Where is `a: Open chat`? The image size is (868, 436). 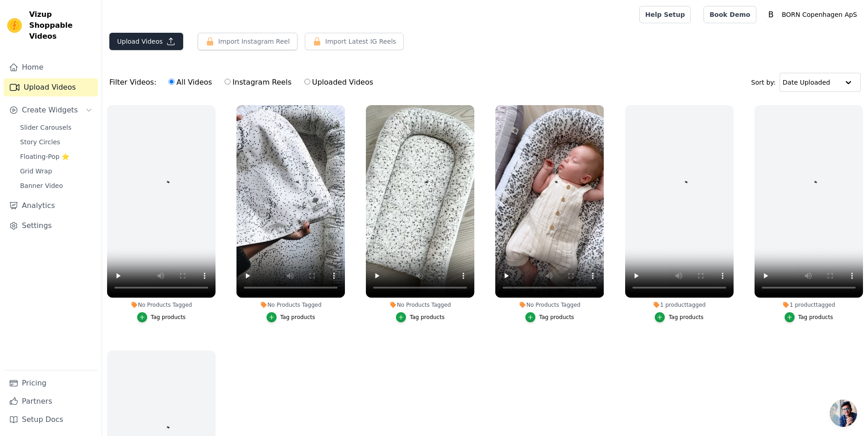 a: Open chat is located at coordinates (843, 414).